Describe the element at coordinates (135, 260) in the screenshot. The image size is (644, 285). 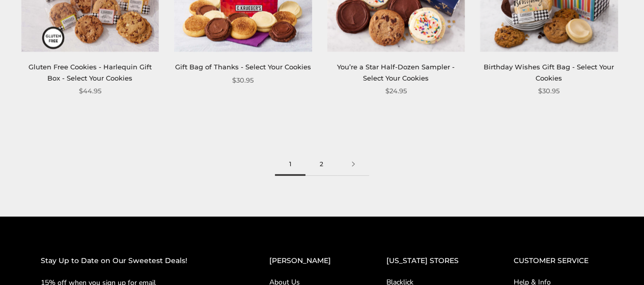
I see `h2: Stay Up to Date on Our Sweetest Deals!` at that location.